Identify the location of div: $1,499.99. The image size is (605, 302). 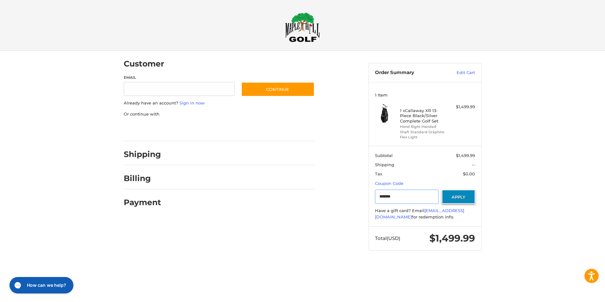
(462, 107).